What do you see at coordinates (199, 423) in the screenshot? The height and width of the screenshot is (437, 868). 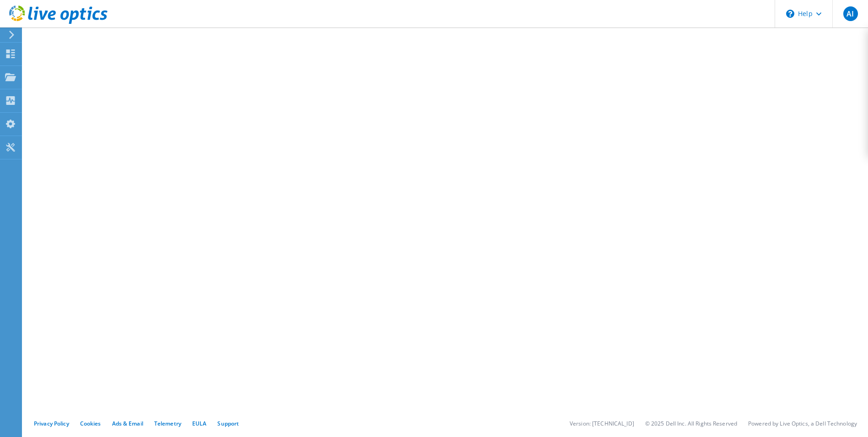 I see `a: EULA` at bounding box center [199, 423].